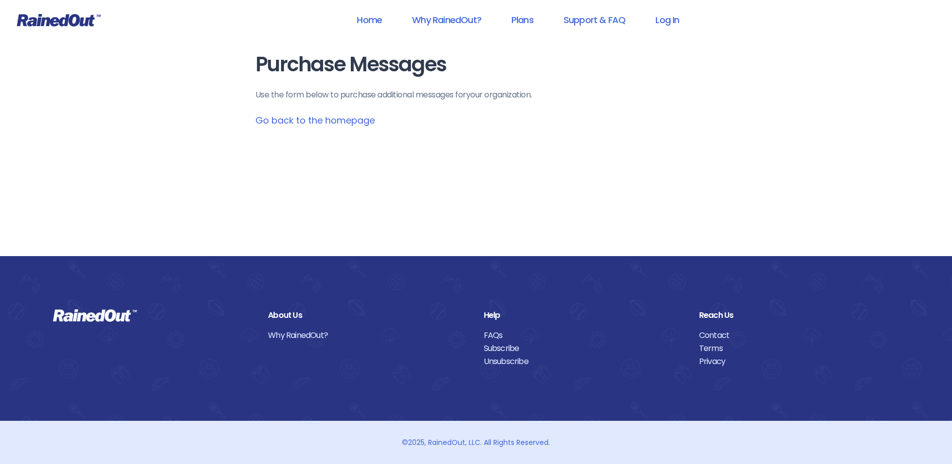 This screenshot has width=952, height=464. I want to click on p: Use the form below to purchase additional messages for your organization ., so click(476, 95).